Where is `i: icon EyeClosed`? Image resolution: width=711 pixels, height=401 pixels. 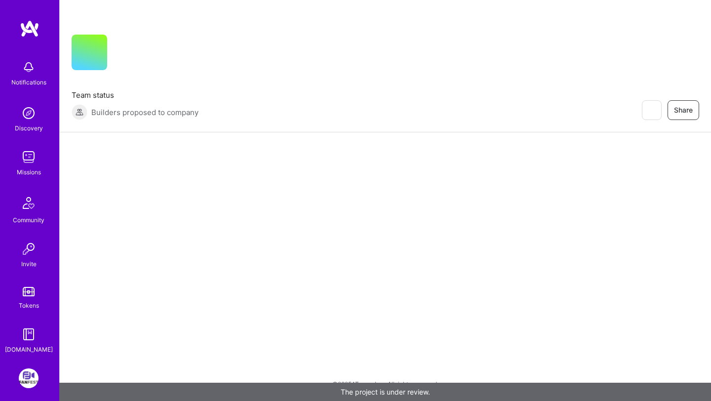 i: icon EyeClosed is located at coordinates (652, 110).